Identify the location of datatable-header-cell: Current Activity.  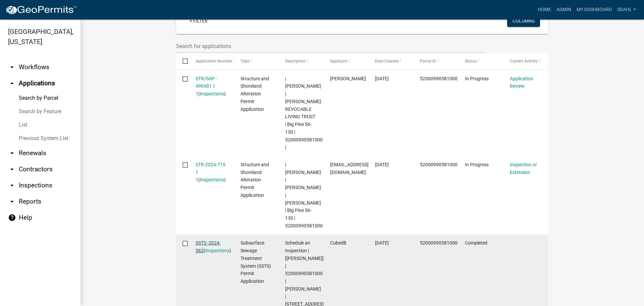
(526, 61).